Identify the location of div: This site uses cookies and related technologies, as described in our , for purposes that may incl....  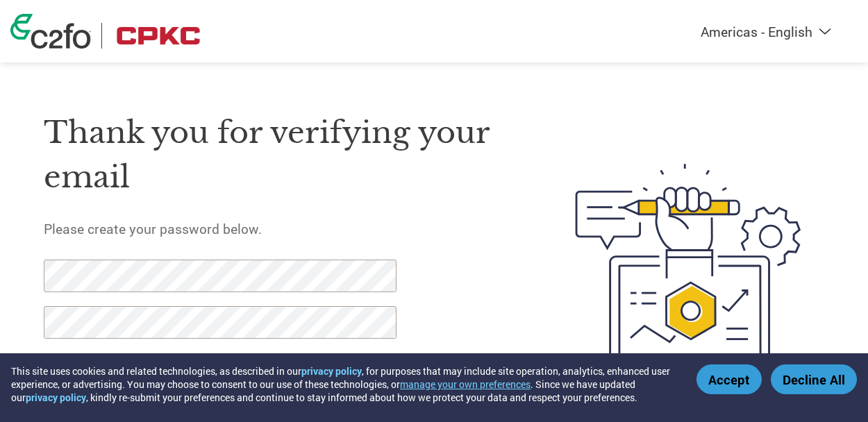
(344, 385).